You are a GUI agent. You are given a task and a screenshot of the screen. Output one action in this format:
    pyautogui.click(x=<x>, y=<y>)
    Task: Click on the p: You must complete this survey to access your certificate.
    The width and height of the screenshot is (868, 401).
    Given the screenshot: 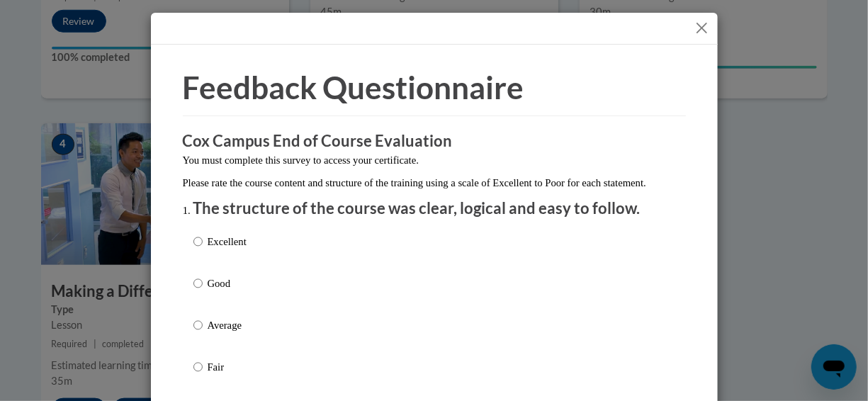 What is the action you would take?
    pyautogui.click(x=434, y=160)
    